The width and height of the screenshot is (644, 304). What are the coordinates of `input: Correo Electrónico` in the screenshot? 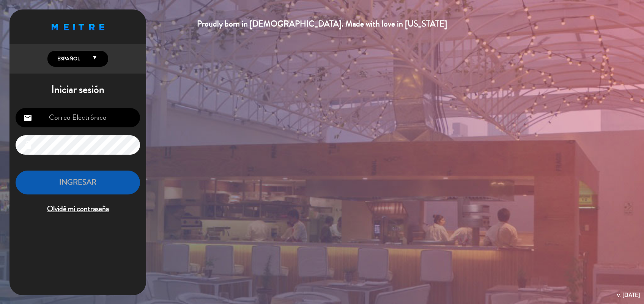 It's located at (78, 117).